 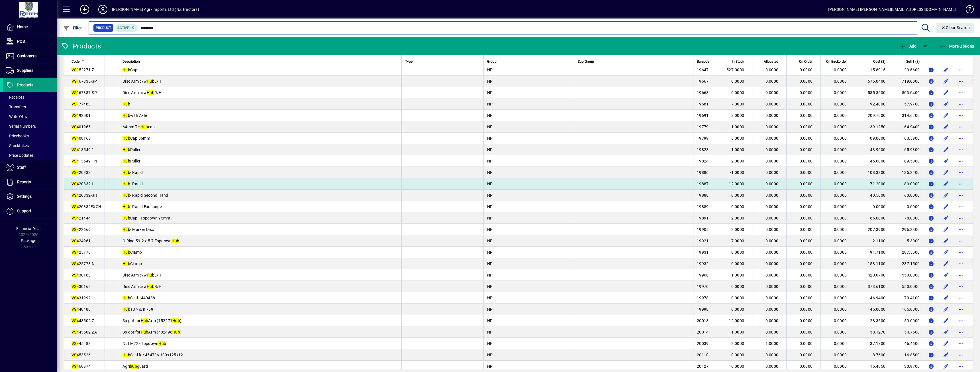 I want to click on span: Group, so click(x=492, y=61).